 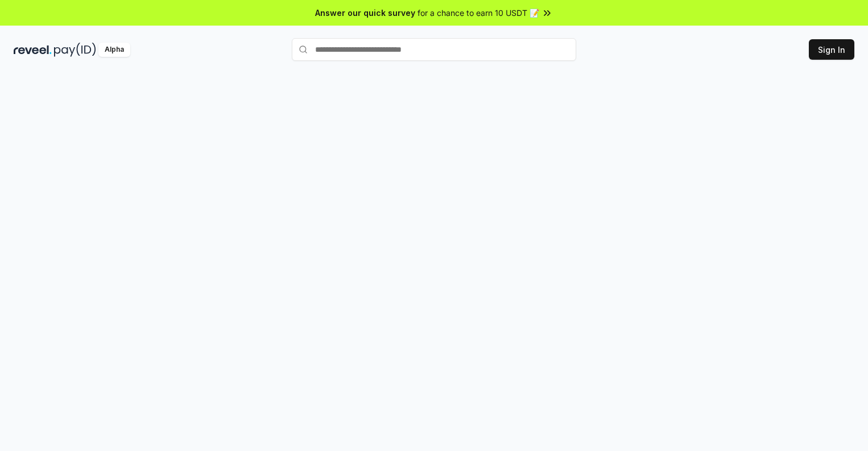 What do you see at coordinates (365, 13) in the screenshot?
I see `span: Answer our quick survey` at bounding box center [365, 13].